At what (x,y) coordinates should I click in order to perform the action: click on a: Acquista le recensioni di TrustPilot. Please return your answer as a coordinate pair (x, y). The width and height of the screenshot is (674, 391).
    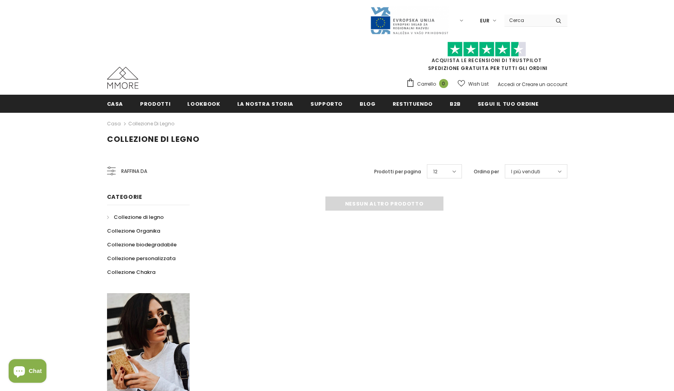
    Looking at the image, I should click on (487, 60).